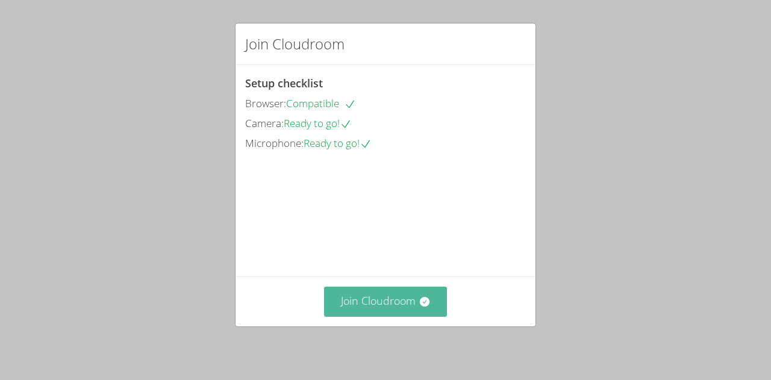 The width and height of the screenshot is (771, 380). What do you see at coordinates (265, 123) in the screenshot?
I see `span: Camera:` at bounding box center [265, 123].